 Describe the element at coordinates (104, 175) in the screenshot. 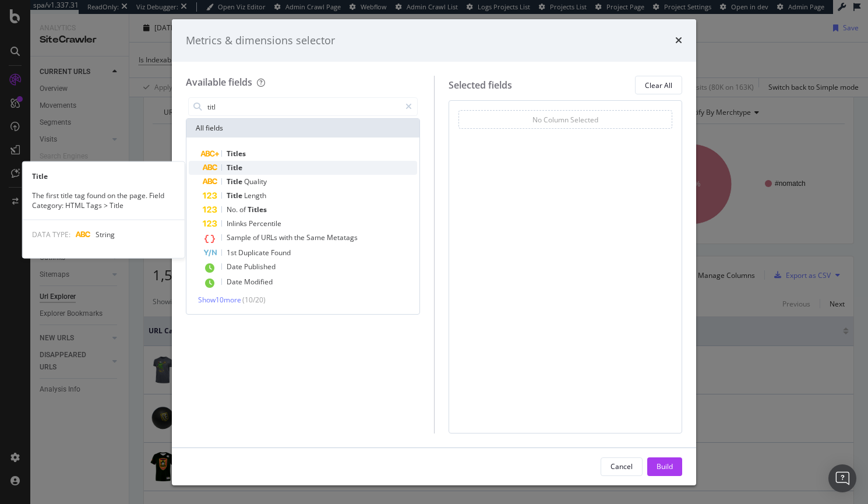

I see `div: Title` at that location.